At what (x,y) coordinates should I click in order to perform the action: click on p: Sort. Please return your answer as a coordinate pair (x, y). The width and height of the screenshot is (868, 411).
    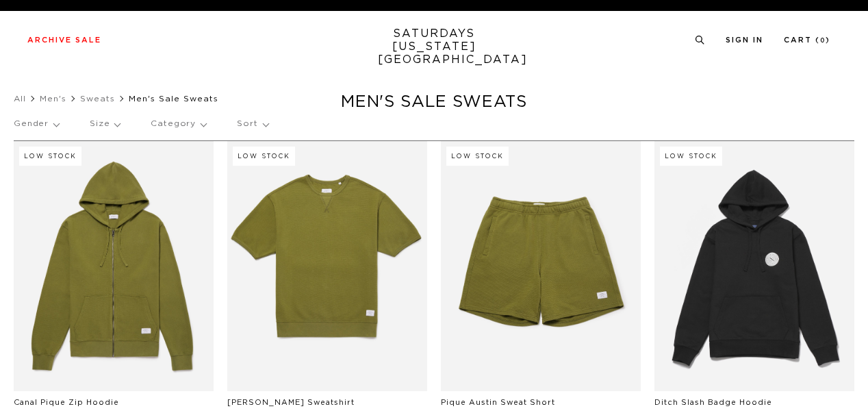
    Looking at the image, I should click on (252, 124).